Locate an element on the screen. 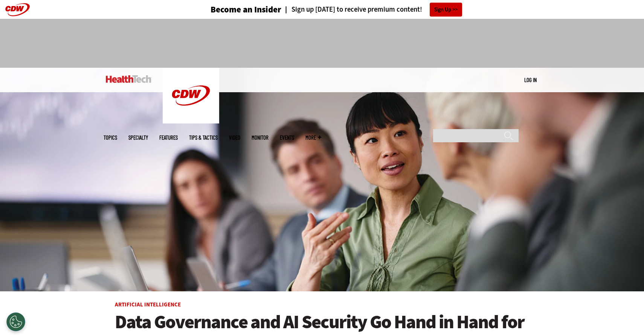 The image size is (644, 335). a: Sign Up is located at coordinates (446, 9).